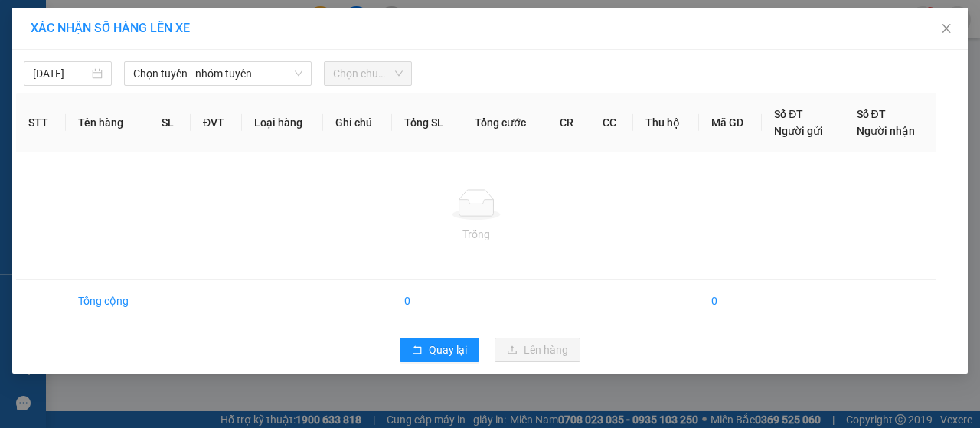 This screenshot has width=980, height=428. What do you see at coordinates (612, 123) in the screenshot?
I see `th: CC` at bounding box center [612, 123].